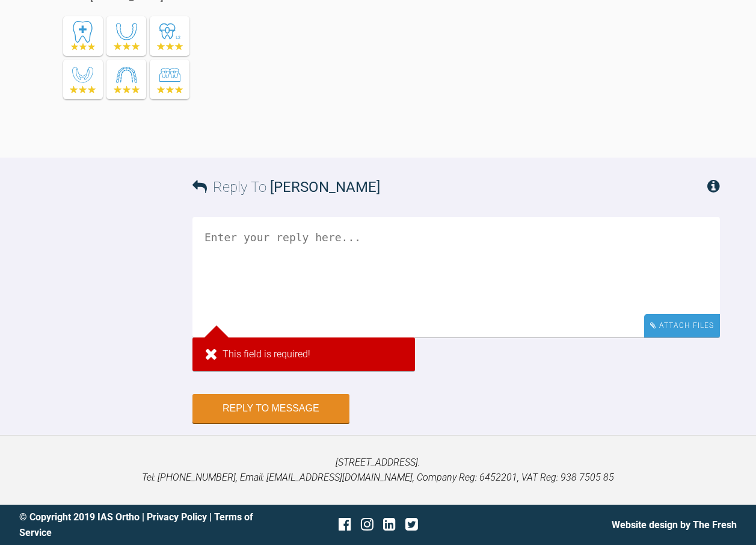  What do you see at coordinates (683, 326) in the screenshot?
I see `div: Attach Files` at bounding box center [683, 326].